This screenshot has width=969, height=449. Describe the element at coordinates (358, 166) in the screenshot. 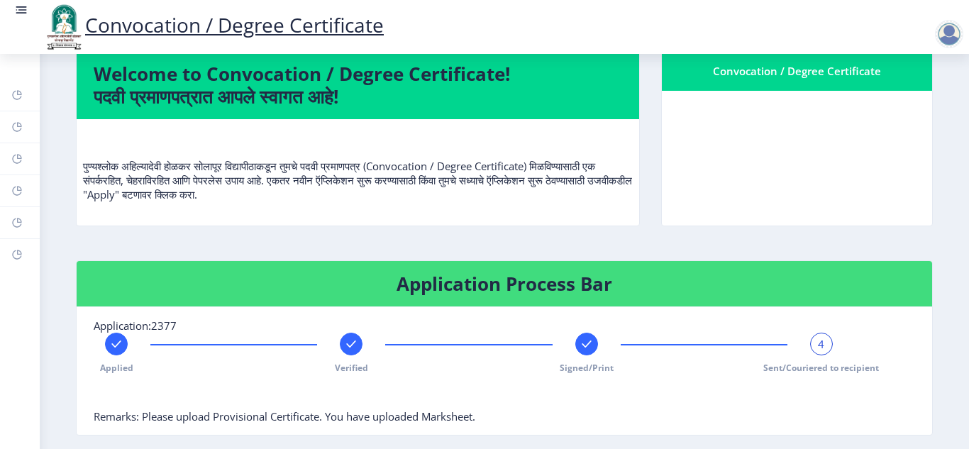

I see `p: पुण्यश्लोक अहिल्यादेवी होळकर सोलापूर विद्यापीठाकडून तुमचे पदवी प्रमाणपत्र (Convocation / Degree C...` at that location.